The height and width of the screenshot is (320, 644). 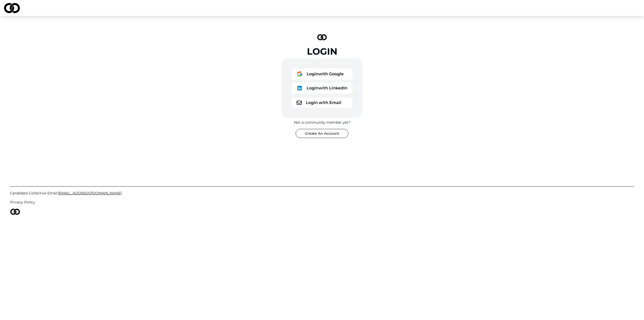 What do you see at coordinates (322, 52) in the screenshot?
I see `div: Login` at bounding box center [322, 52].